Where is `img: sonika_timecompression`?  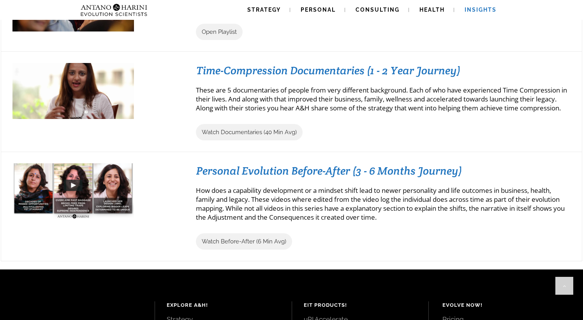
img: sonika_timecompression is located at coordinates (73, 85).